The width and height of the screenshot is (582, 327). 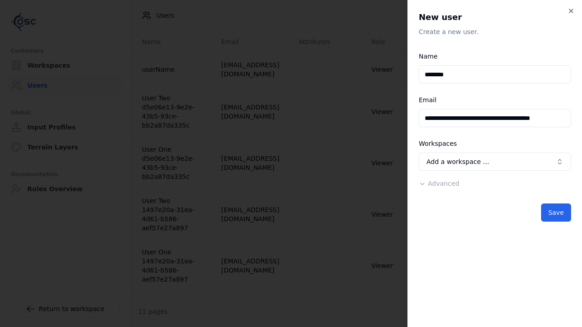 I want to click on label: Workspaces, so click(x=438, y=144).